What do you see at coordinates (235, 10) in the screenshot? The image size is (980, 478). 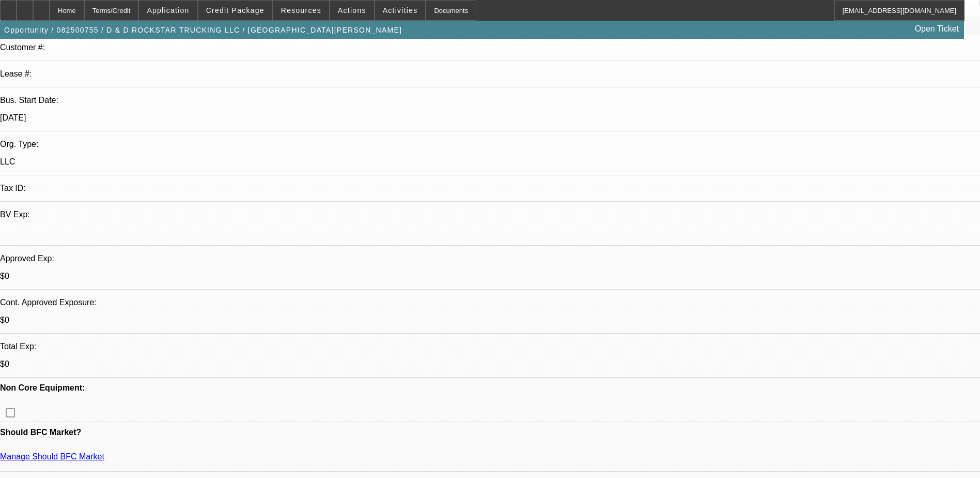 I see `span: Credit Package` at bounding box center [235, 10].